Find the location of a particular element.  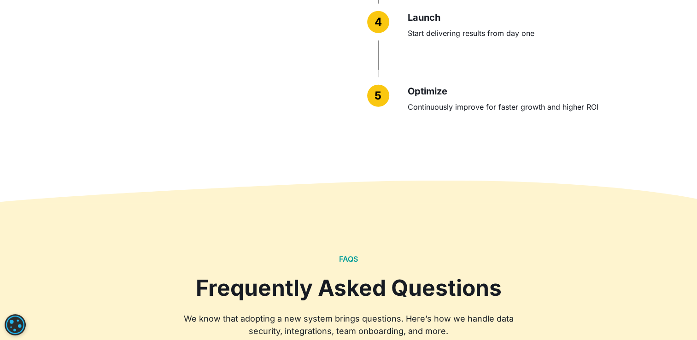

div: Widget de chat is located at coordinates (620, 290).